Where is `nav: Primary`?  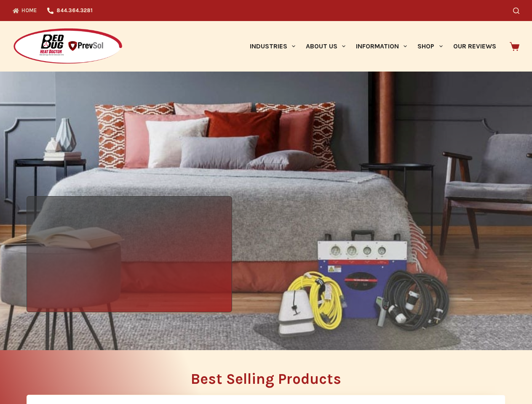
nav: Primary is located at coordinates (373, 46).